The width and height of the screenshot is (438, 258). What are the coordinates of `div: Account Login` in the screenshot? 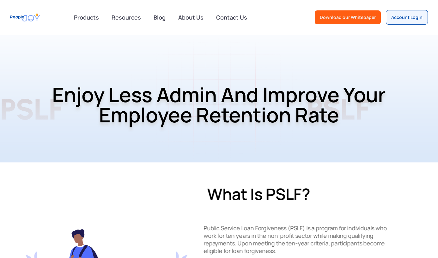 It's located at (406, 17).